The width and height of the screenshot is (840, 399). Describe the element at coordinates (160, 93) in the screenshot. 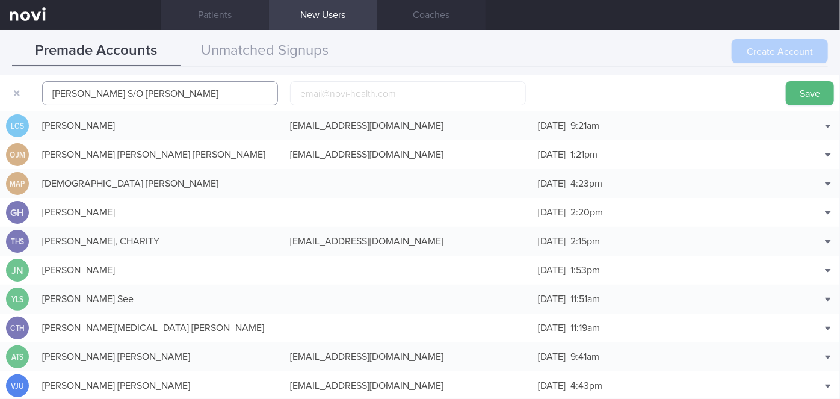

I see `input: John Doe` at that location.